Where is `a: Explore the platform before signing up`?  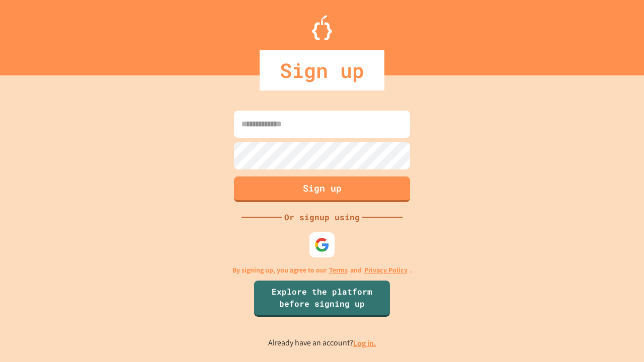
a: Explore the platform before signing up is located at coordinates (322, 299).